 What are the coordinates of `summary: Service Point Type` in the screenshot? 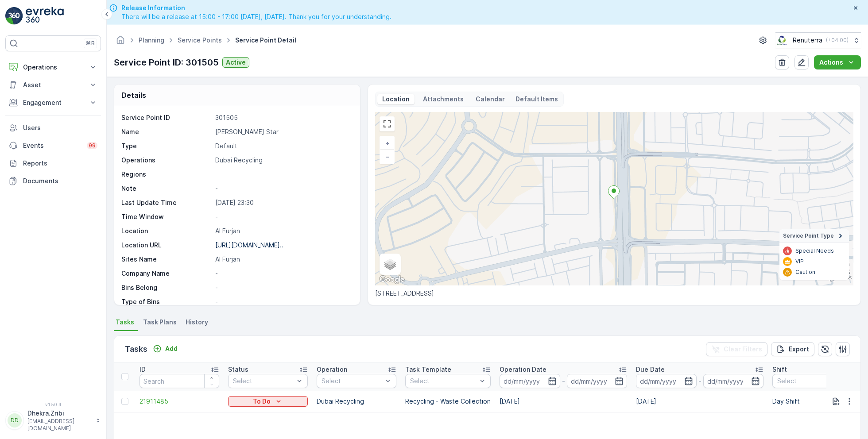 It's located at (814, 236).